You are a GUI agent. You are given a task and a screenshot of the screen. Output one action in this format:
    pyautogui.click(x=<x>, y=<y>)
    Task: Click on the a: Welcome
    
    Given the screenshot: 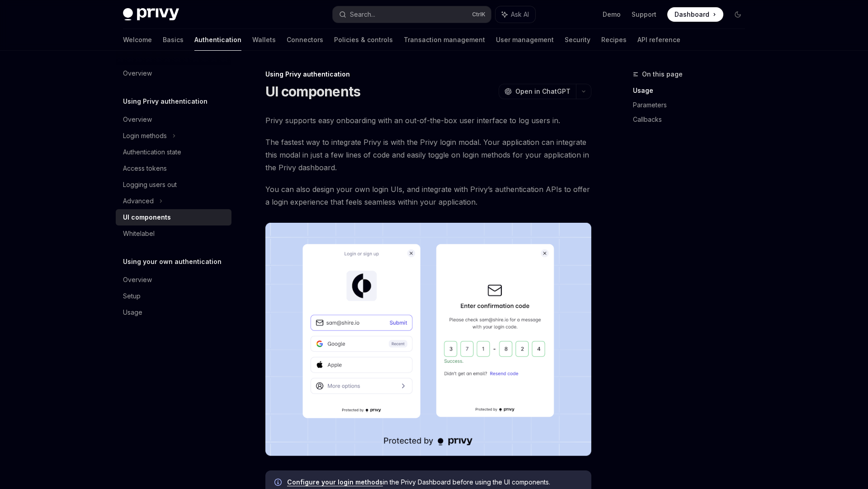 What is the action you would take?
    pyautogui.click(x=137, y=40)
    